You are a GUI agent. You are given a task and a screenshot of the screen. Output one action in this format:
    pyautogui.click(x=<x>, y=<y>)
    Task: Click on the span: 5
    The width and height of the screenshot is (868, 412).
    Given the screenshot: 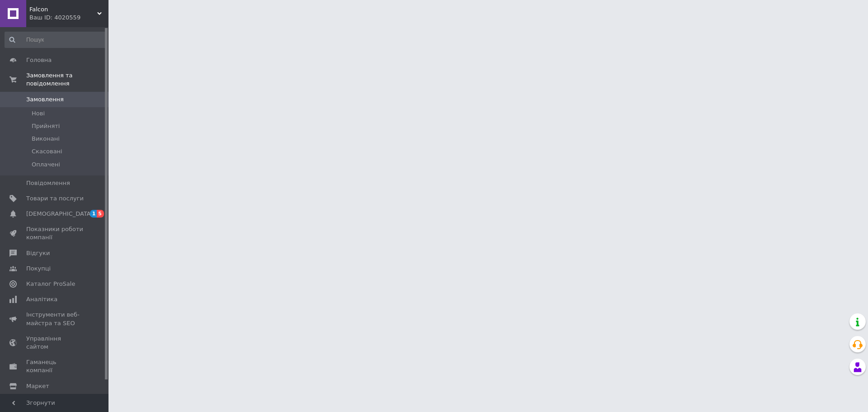 What is the action you would take?
    pyautogui.click(x=100, y=213)
    